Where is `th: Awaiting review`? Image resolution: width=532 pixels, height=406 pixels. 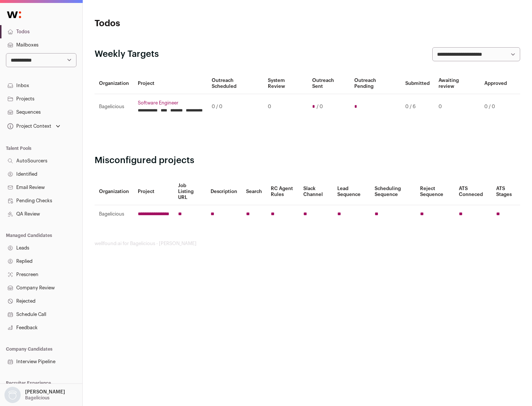 th: Awaiting review is located at coordinates (457, 84).